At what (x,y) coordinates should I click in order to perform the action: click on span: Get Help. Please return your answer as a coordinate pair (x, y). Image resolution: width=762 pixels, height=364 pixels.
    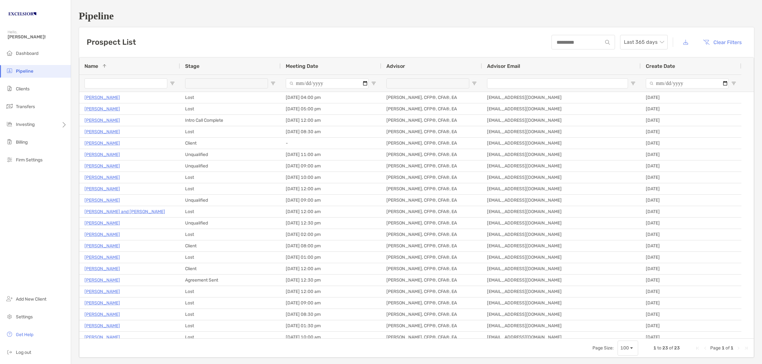
    Looking at the image, I should click on (24, 335).